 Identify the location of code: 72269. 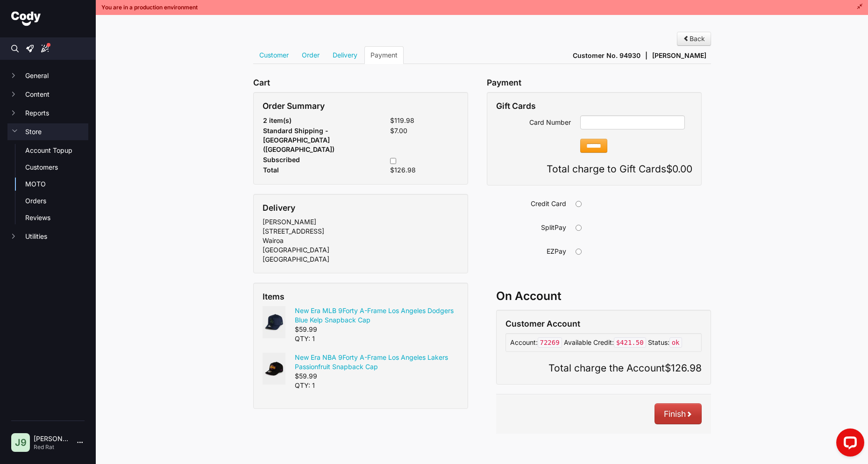
(550, 342).